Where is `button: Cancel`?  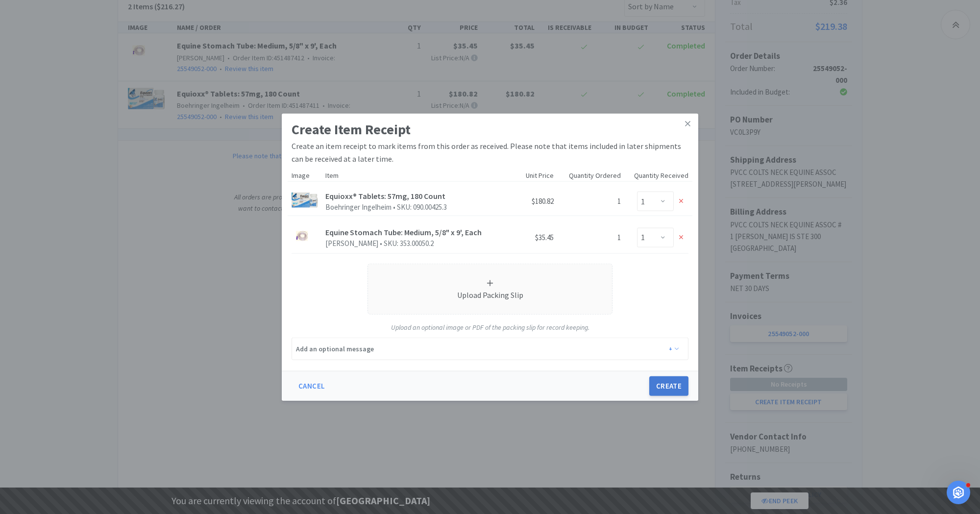 button: Cancel is located at coordinates (311, 386).